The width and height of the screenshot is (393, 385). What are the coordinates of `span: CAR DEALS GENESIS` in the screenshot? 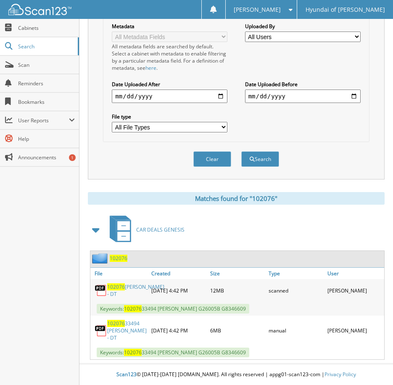 It's located at (160, 229).